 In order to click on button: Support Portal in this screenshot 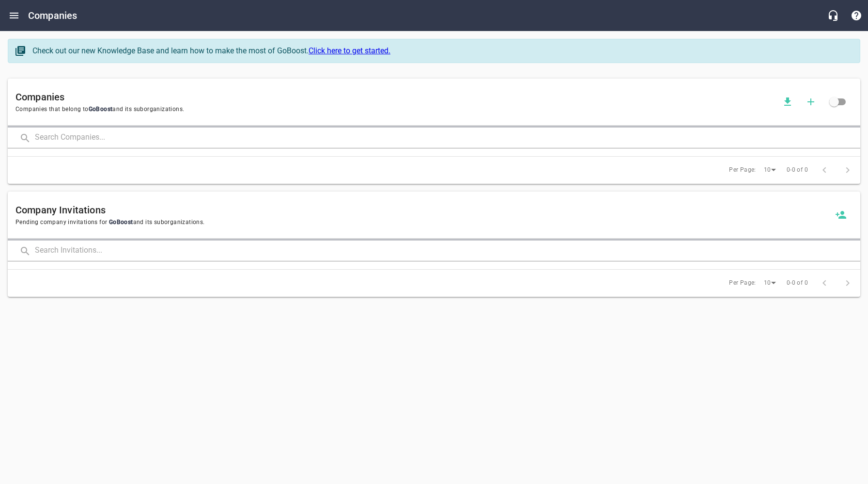, I will do `click(856, 15)`.